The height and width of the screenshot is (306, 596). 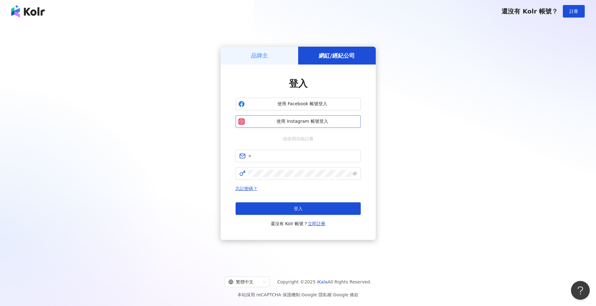 What do you see at coordinates (324, 282) in the screenshot?
I see `span: Copyright © 2025 All Rights Reserved.` at bounding box center [324, 282].